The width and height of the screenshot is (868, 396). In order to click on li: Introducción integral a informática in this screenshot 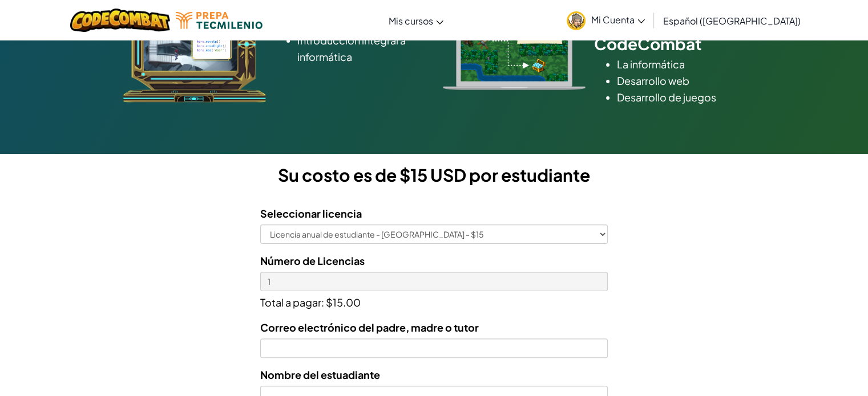, I will do `click(361, 48)`.